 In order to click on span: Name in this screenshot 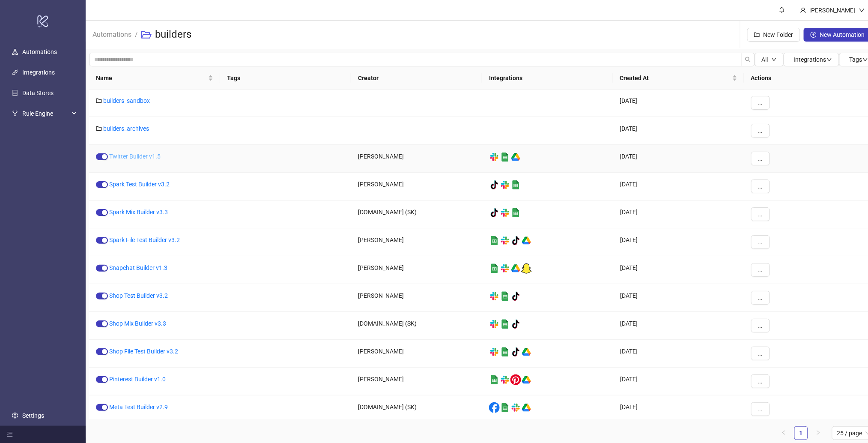, I will do `click(151, 78)`.